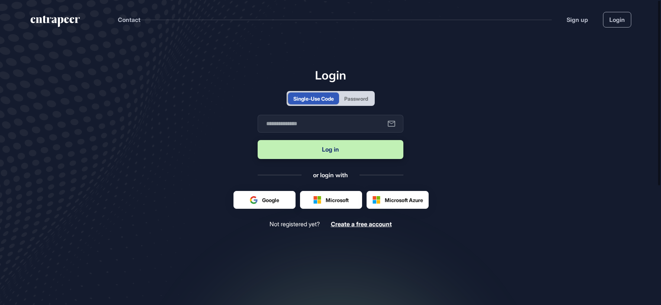 The width and height of the screenshot is (661, 305). I want to click on a: Sign up, so click(577, 20).